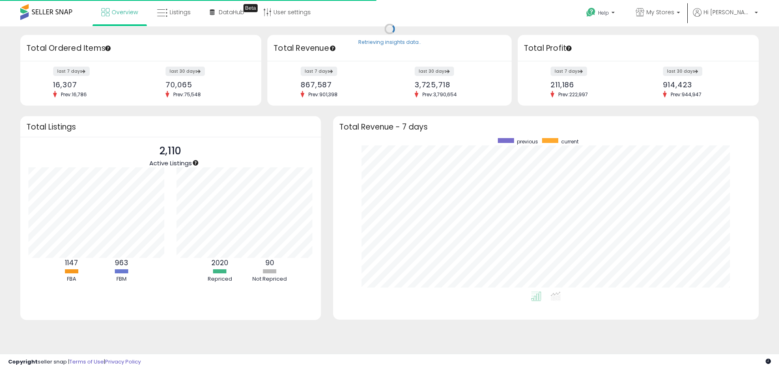 This screenshot has width=779, height=370. I want to click on div: FBM, so click(121, 279).